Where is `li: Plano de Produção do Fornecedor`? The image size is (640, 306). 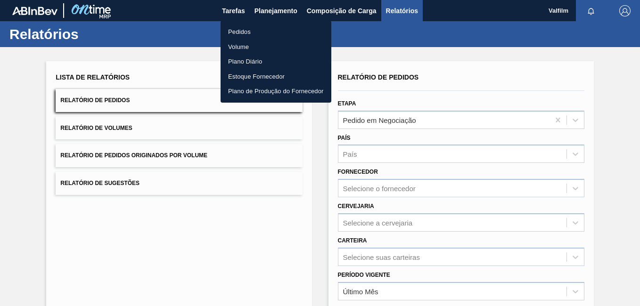
li: Plano de Produção do Fornecedor is located at coordinates (275, 91).